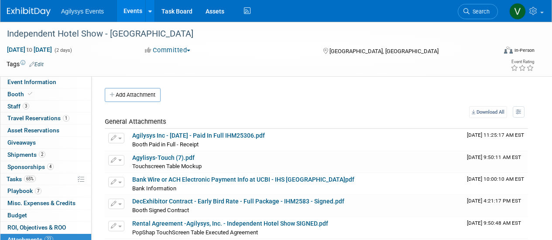 Image resolution: width=552 pixels, height=240 pixels. What do you see at coordinates (46, 130) in the screenshot?
I see `a: Asset Reservations` at bounding box center [46, 130].